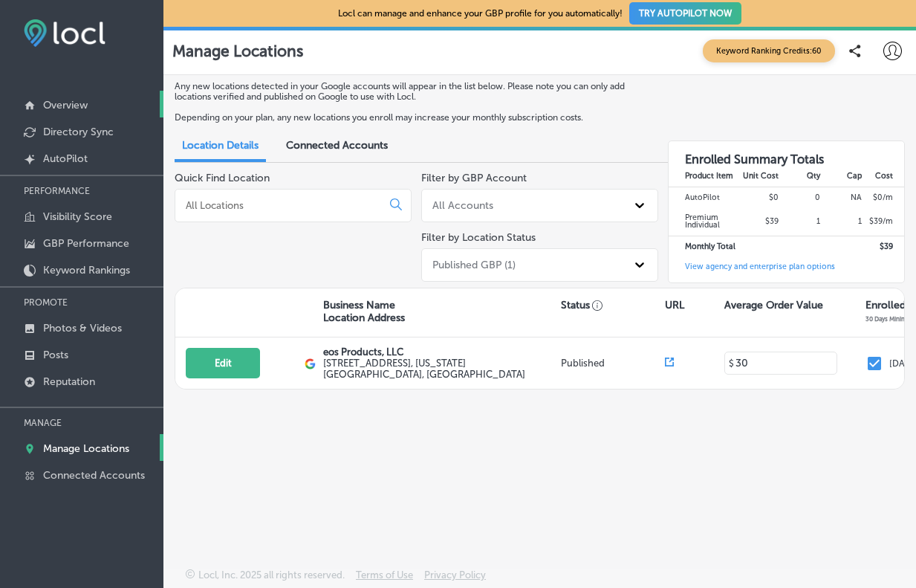 The height and width of the screenshot is (588, 916). I want to click on p: Locl, Inc. 2025 all rights reserved., so click(271, 574).